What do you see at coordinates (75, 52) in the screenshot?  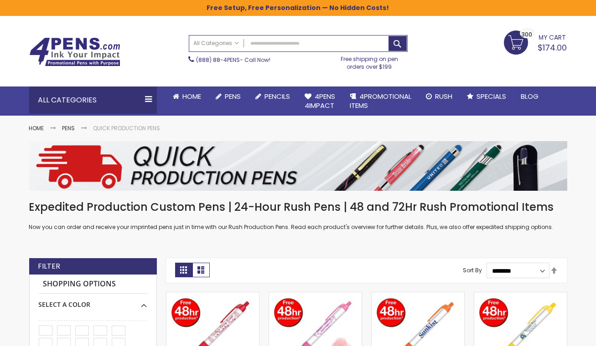 I see `img: 4Pens Custom Pens and Promotional Products` at bounding box center [75, 52].